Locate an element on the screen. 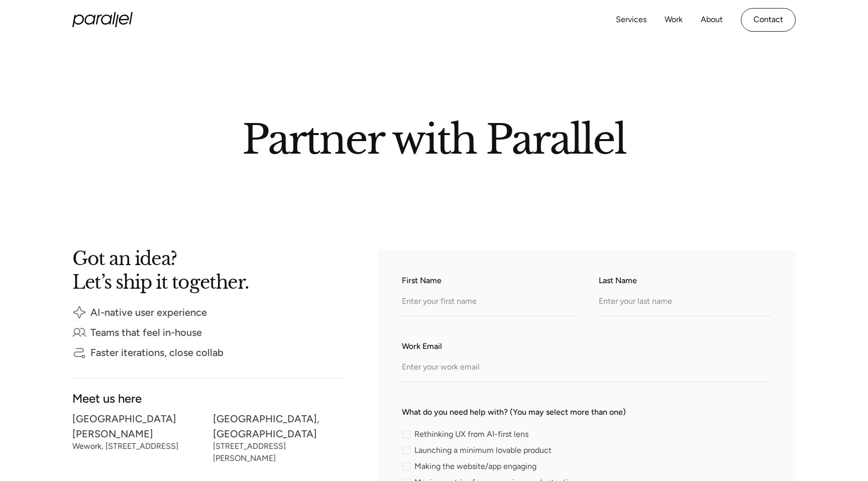 The image size is (868, 481). input: Enter your first name is located at coordinates (488, 303).